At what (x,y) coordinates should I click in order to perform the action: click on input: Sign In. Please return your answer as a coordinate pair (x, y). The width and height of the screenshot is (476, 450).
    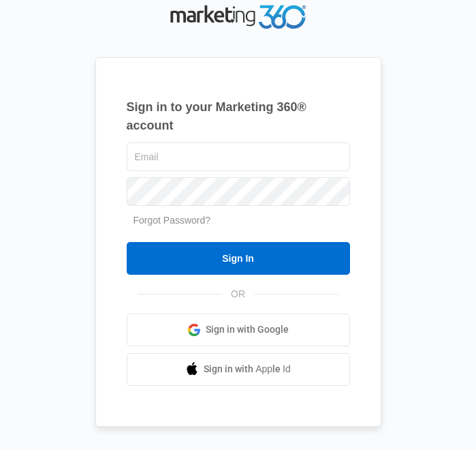
    Looking at the image, I should click on (239, 258).